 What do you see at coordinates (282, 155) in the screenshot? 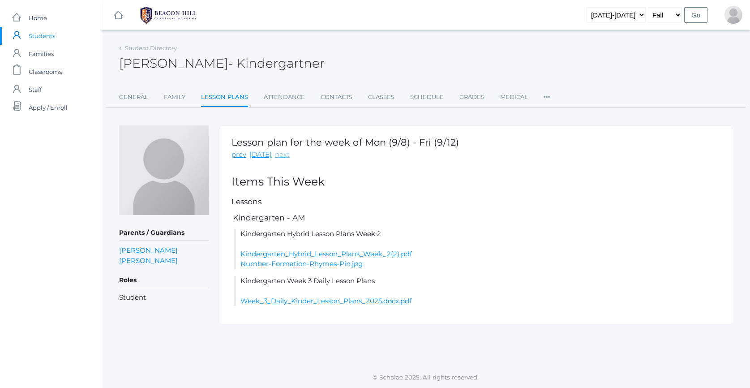
I see `a: next` at bounding box center [282, 155].